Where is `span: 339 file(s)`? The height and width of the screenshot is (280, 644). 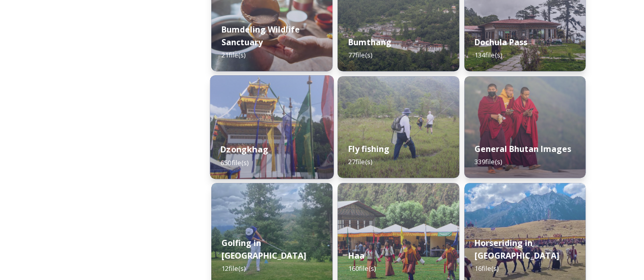 span: 339 file(s) is located at coordinates (488, 161).